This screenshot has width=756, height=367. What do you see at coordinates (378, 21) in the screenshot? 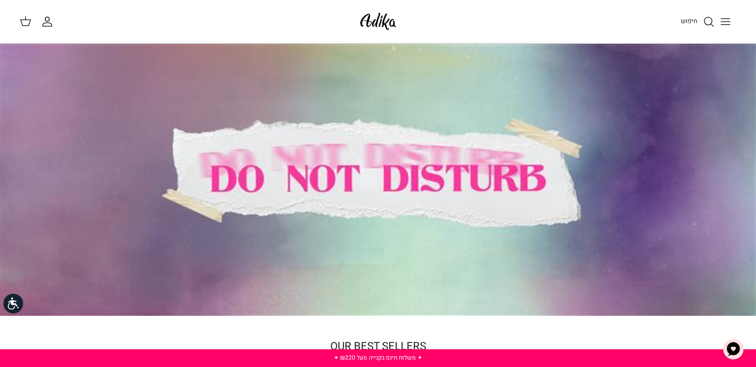
I see `img: Adika IL` at bounding box center [378, 21].